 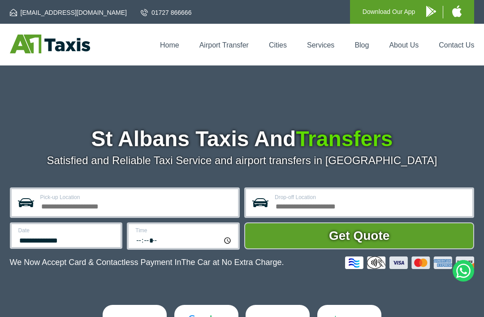 What do you see at coordinates (410, 263) in the screenshot?
I see `img: Credit And Debit Cards` at bounding box center [410, 263].